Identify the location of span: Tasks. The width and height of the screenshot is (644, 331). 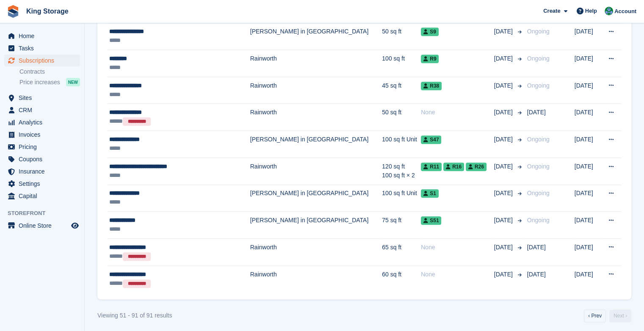
(44, 48).